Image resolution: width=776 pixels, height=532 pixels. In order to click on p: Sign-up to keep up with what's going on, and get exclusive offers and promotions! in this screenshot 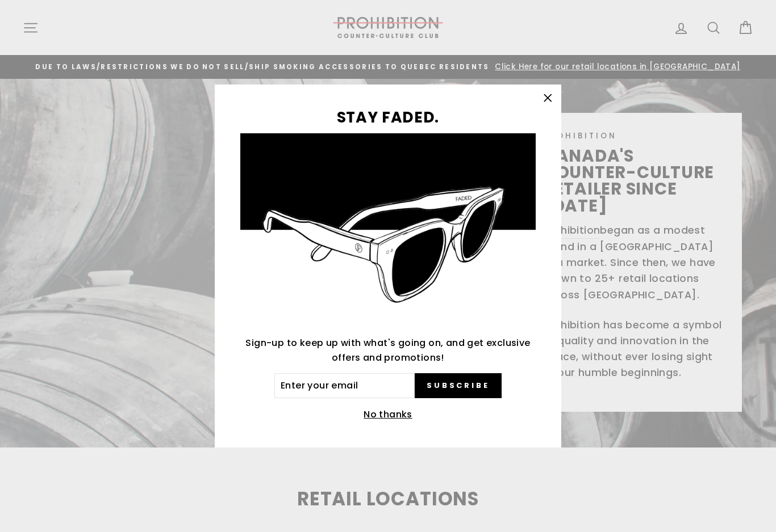, I will do `click(388, 350)`.